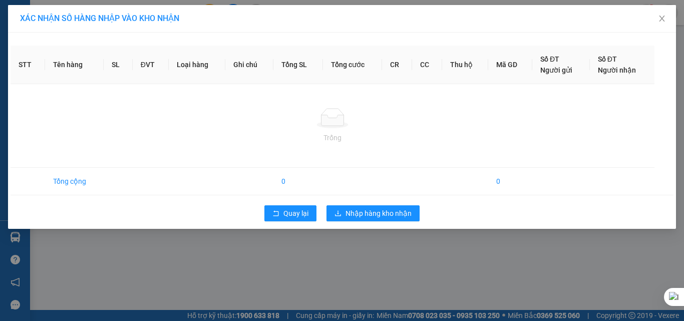 The width and height of the screenshot is (684, 321). What do you see at coordinates (616, 70) in the screenshot?
I see `span: Người nhận` at bounding box center [616, 70].